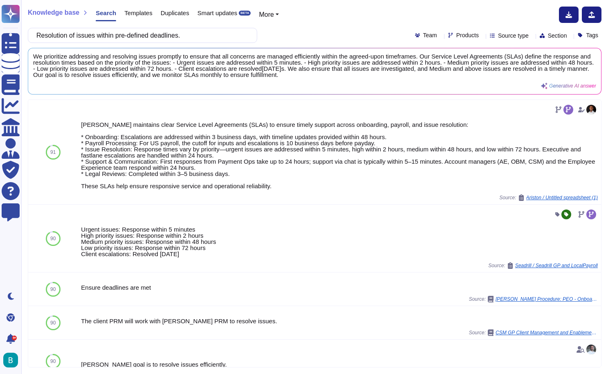 The width and height of the screenshot is (608, 374). Describe the element at coordinates (13, 360) in the screenshot. I see `button: user` at that location.